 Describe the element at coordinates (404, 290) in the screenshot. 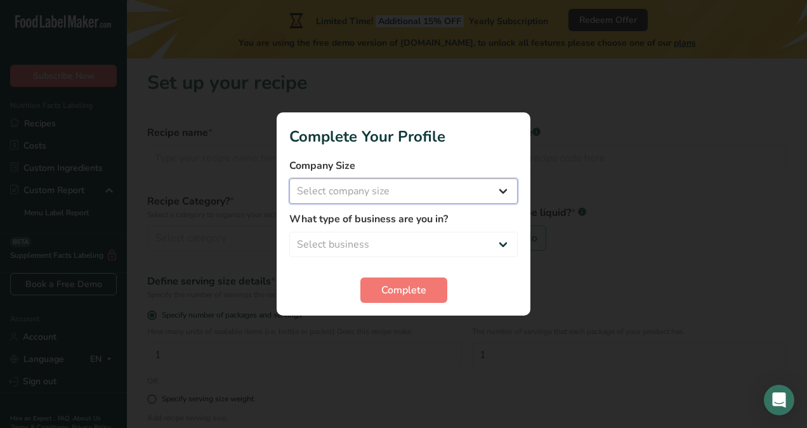

I see `button: Complete` at that location.